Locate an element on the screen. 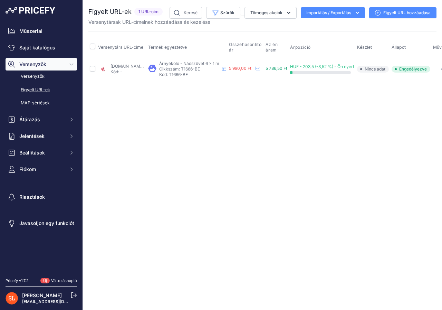 The image size is (442, 310). font: Termék egyeztetve is located at coordinates (167, 47).